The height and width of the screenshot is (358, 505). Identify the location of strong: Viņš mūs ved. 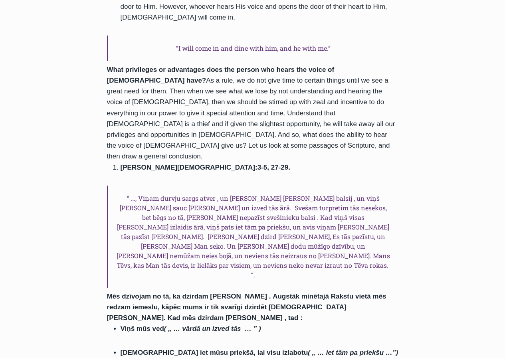
(142, 329).